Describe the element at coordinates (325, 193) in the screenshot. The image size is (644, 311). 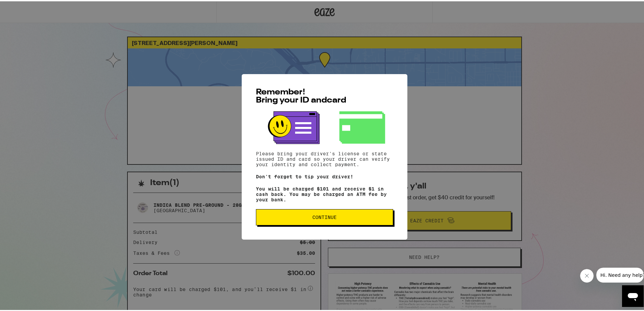
I see `p: You will be charged $101 and receive $1 in cash back. You may be charged an ATM fee by your bank.` at that location.